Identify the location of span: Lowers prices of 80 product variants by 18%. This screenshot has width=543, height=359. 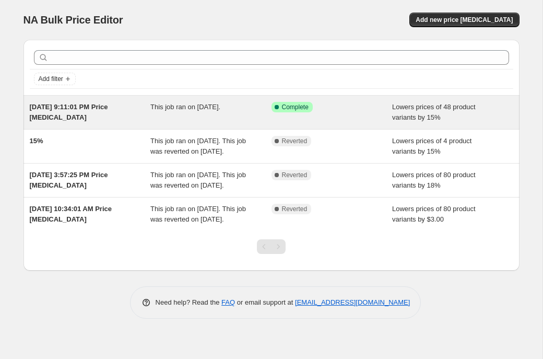
(434, 180).